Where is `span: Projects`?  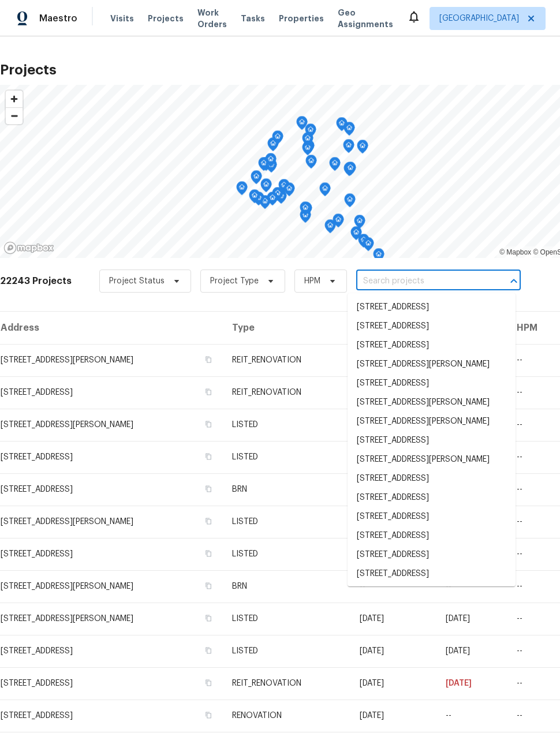 span: Projects is located at coordinates (166, 18).